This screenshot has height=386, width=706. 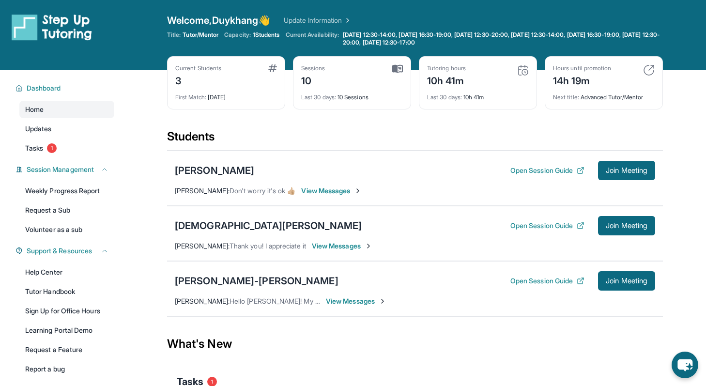 I want to click on a: Tutor Handbook, so click(x=67, y=292).